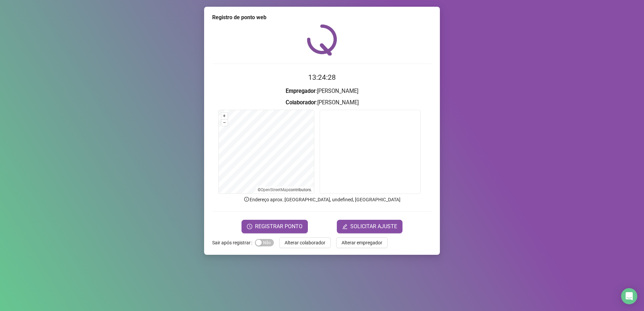 The height and width of the screenshot is (311, 644). Describe the element at coordinates (322, 17) in the screenshot. I see `div: Registro de ponto web` at that location.